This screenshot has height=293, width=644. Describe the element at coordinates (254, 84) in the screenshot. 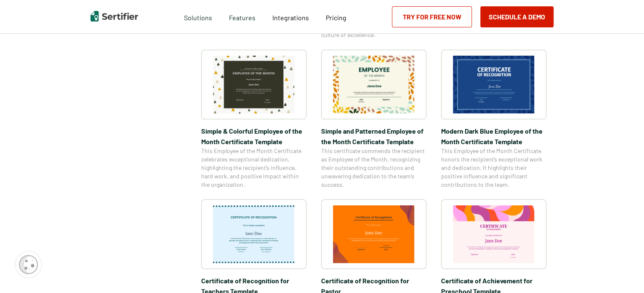

I see `img: Simple & Colorful Employee of the Month Certificate Template` at that location.